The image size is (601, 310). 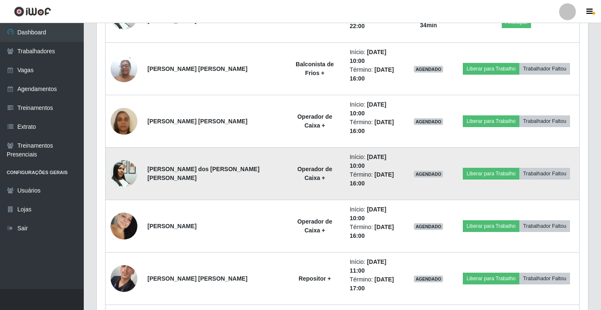 I want to click on strong: Balconista de Frios +, so click(x=315, y=68).